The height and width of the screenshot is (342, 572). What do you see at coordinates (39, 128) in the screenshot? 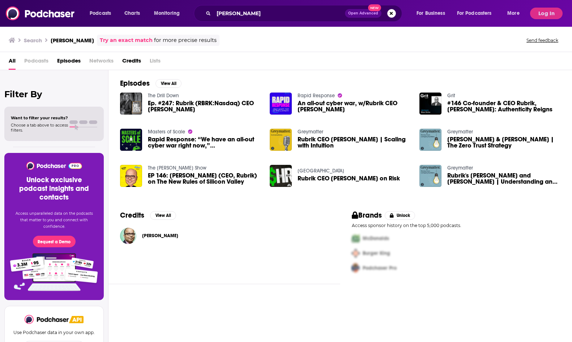
I see `span: Choose a tab above to access filters.` at bounding box center [39, 128].